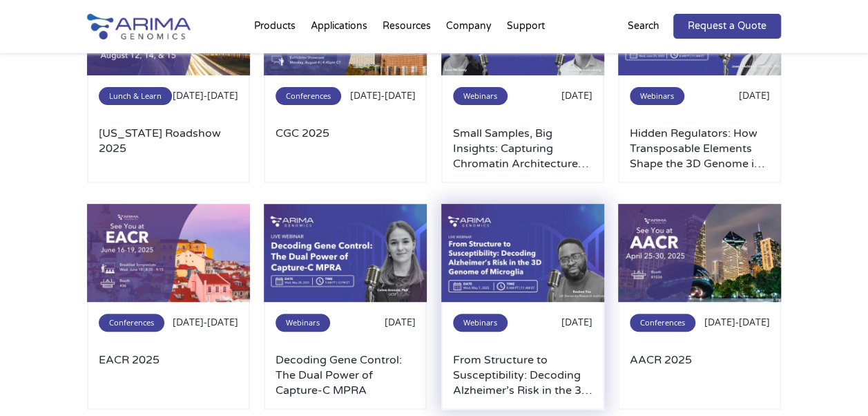 The image size is (868, 416). Describe the element at coordinates (523, 149) in the screenshot. I see `h3: Small Samples, Big Insights: Capturing Chromatin Architecture with CiFi` at that location.